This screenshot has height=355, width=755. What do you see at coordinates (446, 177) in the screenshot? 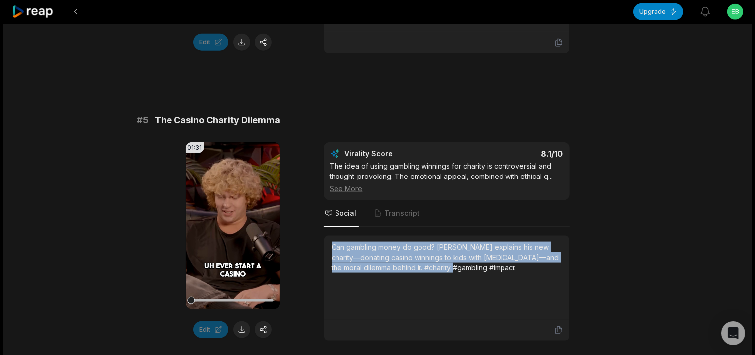
I see `div: The idea of using gambling winnings for charity is controversial and thought-provoking. The emoti...` at bounding box center [446, 177].